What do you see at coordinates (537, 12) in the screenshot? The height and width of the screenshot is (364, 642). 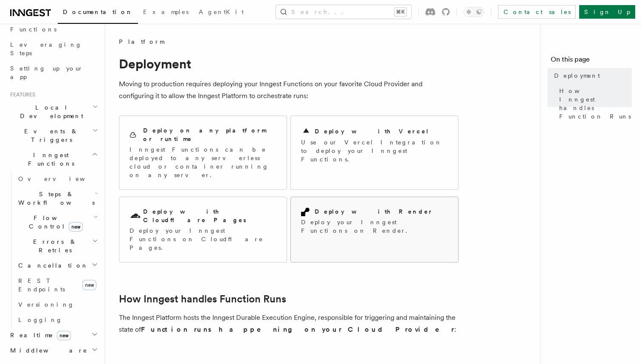 I see `a: Contact sales` at bounding box center [537, 12].